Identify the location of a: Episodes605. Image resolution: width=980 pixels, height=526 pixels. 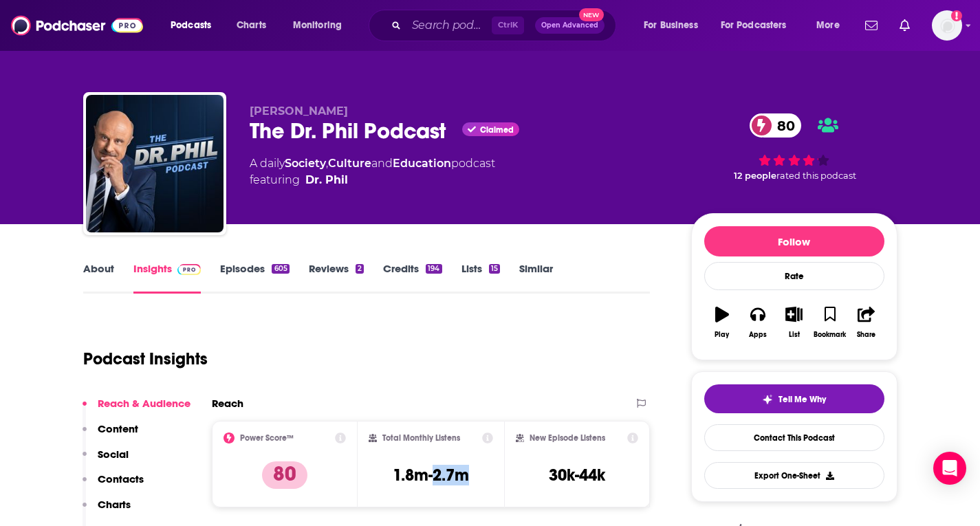
(254, 278).